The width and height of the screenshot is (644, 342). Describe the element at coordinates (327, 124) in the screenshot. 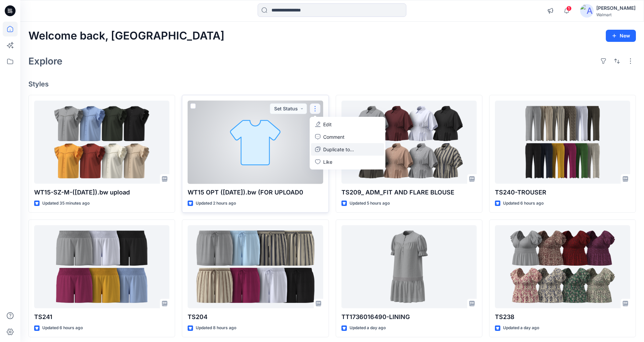

I see `p: Edit` at that location.